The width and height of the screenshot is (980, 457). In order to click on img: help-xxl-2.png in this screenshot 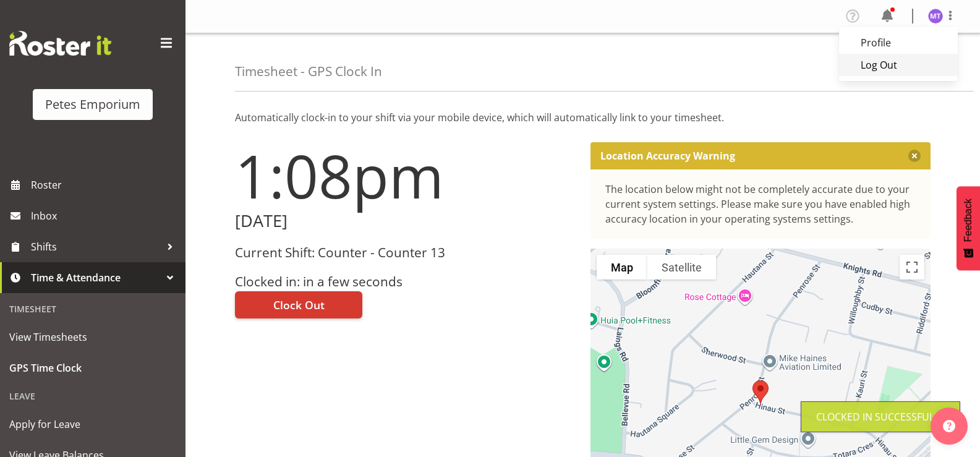, I will do `click(950, 426)`.